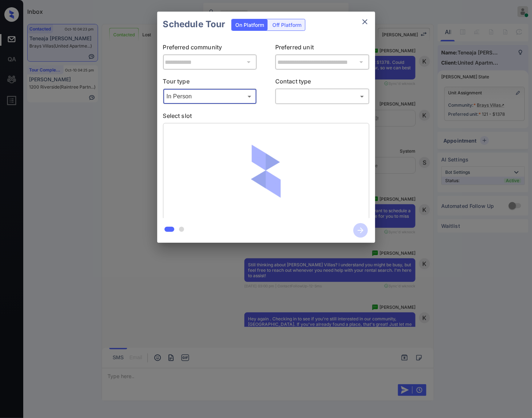  What do you see at coordinates (287, 24) in the screenshot?
I see `div: Off Platform` at bounding box center [287, 24].